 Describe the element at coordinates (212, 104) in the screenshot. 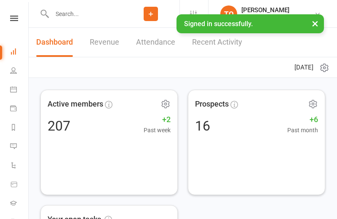

I see `span: Prospects` at that location.